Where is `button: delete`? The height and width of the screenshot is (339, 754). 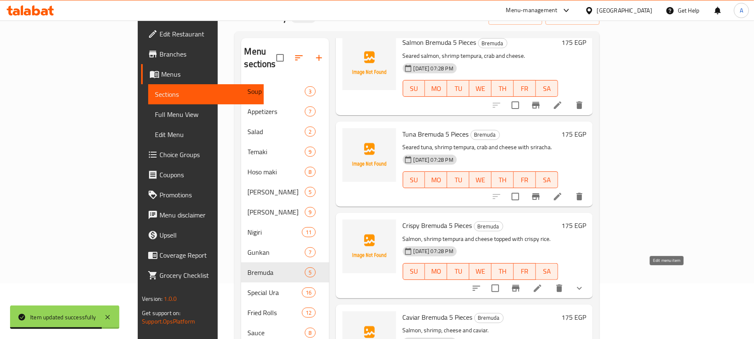
button: delete is located at coordinates (559, 288).